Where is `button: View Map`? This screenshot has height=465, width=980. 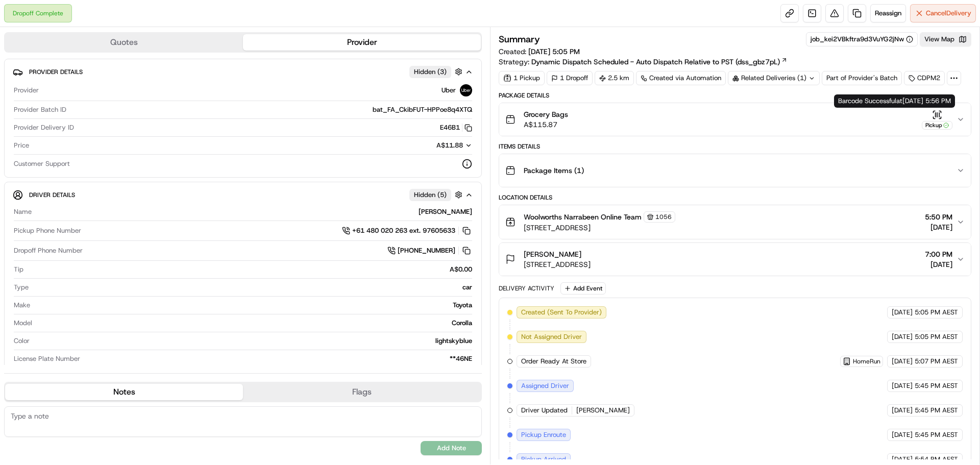
button: View Map is located at coordinates (945, 39).